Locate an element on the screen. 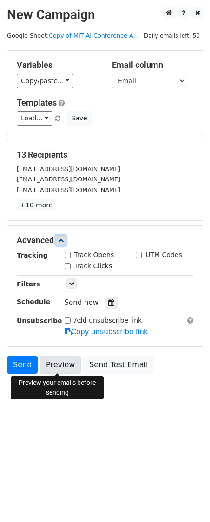  strong: Schedule is located at coordinates (33, 302).